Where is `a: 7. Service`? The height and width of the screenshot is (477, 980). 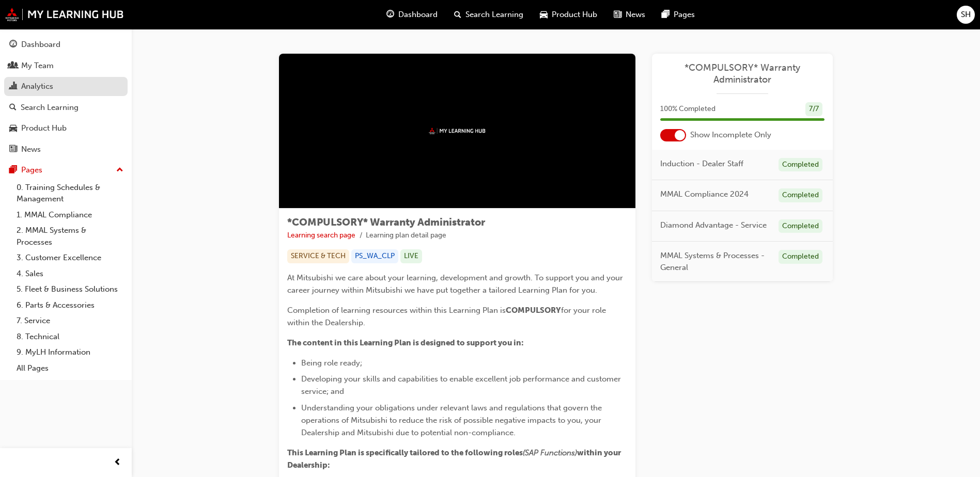 a: 7. Service is located at coordinates (70, 321).